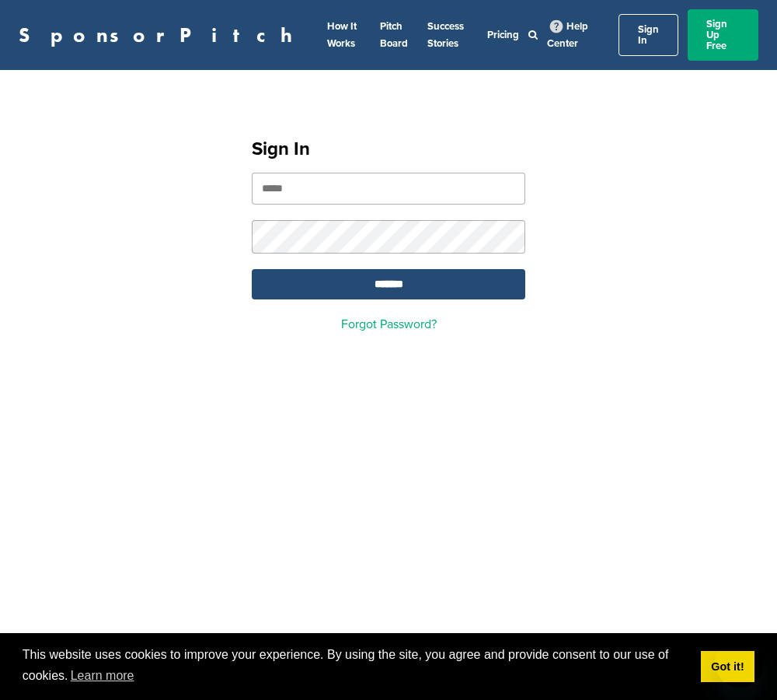  What do you see at coordinates (394, 35) in the screenshot?
I see `a: Pitch Board` at bounding box center [394, 35].